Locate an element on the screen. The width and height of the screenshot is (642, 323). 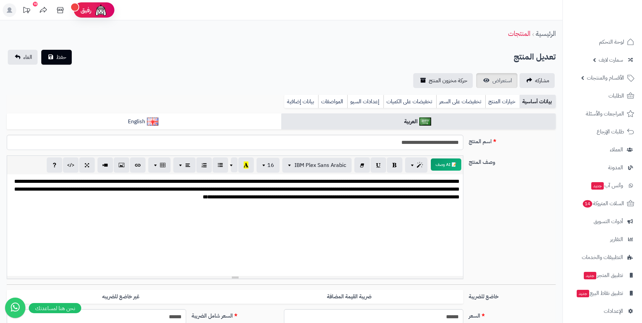
span: التطبيقات والخدمات is located at coordinates (603, 257).